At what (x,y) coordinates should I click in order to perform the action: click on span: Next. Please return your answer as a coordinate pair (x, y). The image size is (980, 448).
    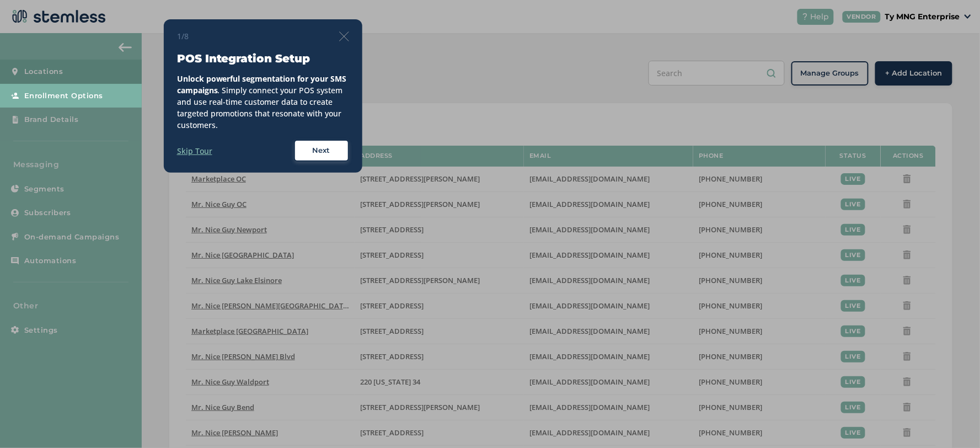
    Looking at the image, I should click on (322, 151).